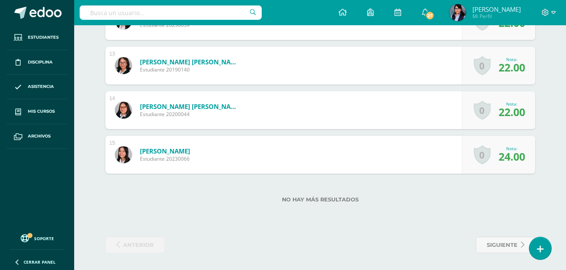  What do you see at coordinates (37, 136) in the screenshot?
I see `a: Archivos` at bounding box center [37, 136].